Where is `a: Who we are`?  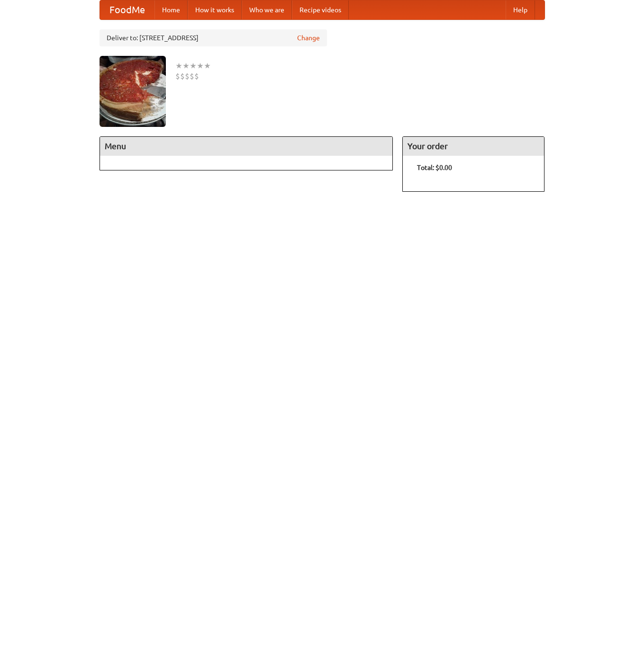 a: Who we are is located at coordinates (266, 10).